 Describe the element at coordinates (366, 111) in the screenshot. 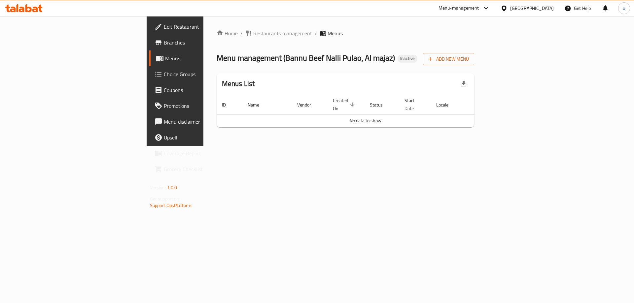

I see `table: enhanced table` at that location.